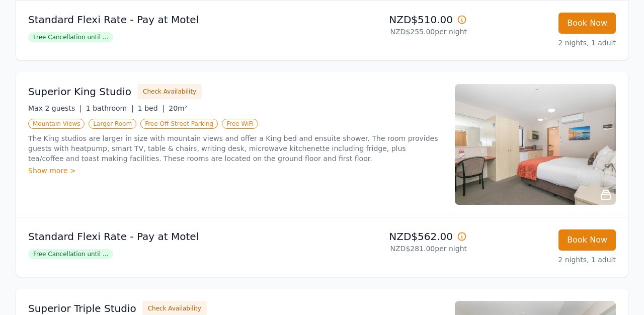 This screenshot has width=644, height=315. What do you see at coordinates (56, 124) in the screenshot?
I see `span: Mountain Views` at bounding box center [56, 124].